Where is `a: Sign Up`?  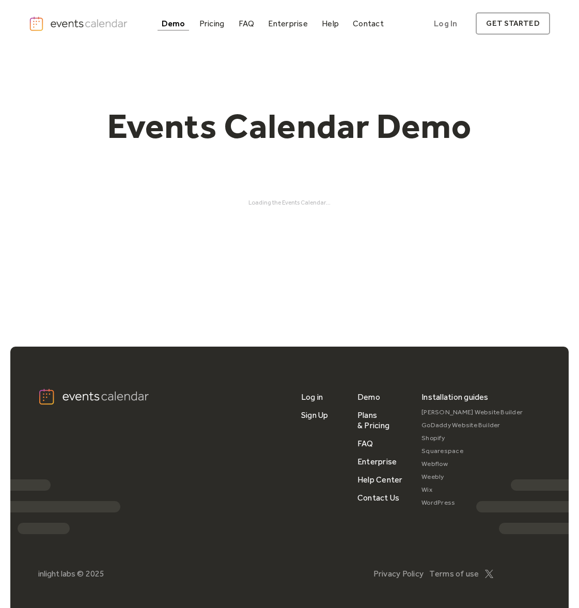 a: Sign Up is located at coordinates (315, 415).